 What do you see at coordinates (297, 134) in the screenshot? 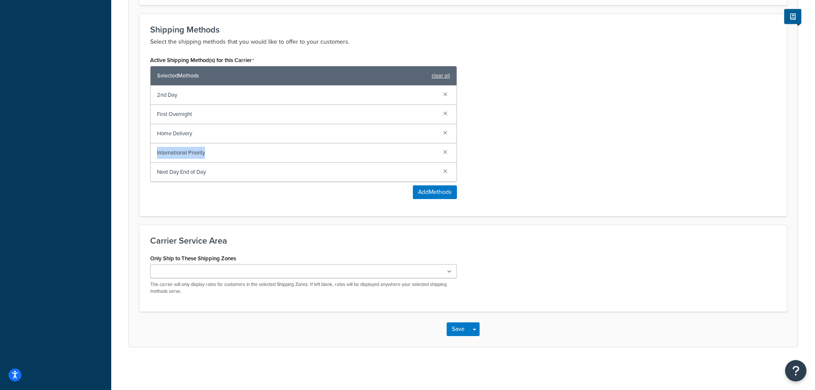
I see `span: Home Delivery` at bounding box center [297, 134].